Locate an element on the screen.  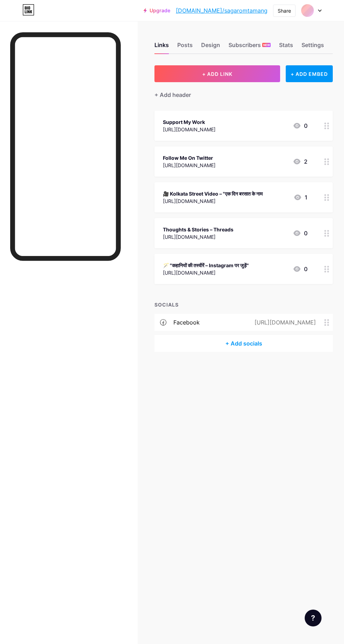
div: + ADD EMBED is located at coordinates (309, 74).